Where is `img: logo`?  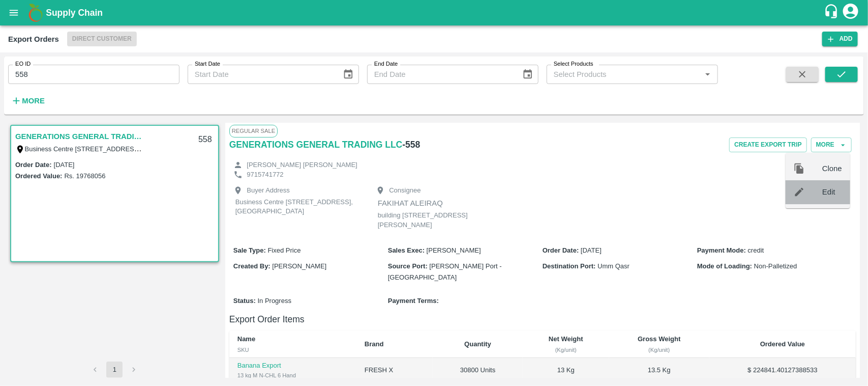 img: logo is located at coordinates (35, 13).